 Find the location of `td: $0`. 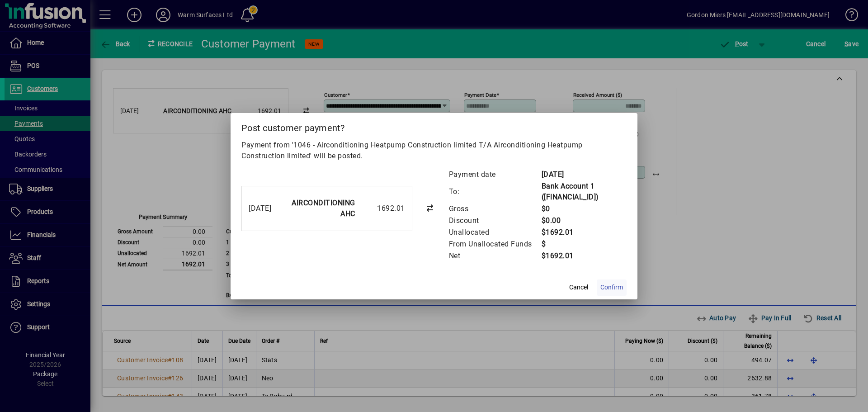

td: $0 is located at coordinates (584, 209).